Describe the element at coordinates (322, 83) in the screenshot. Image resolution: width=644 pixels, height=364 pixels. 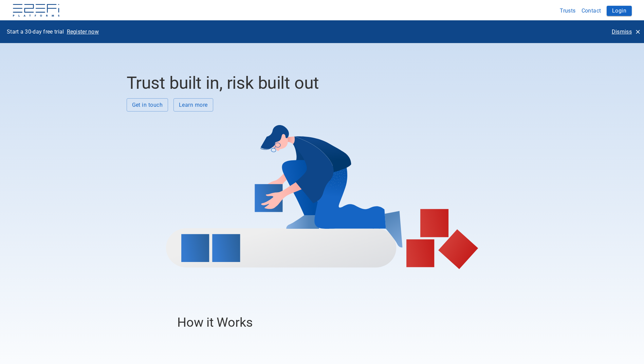
I see `h2: Trust built in, risk built out` at that location.